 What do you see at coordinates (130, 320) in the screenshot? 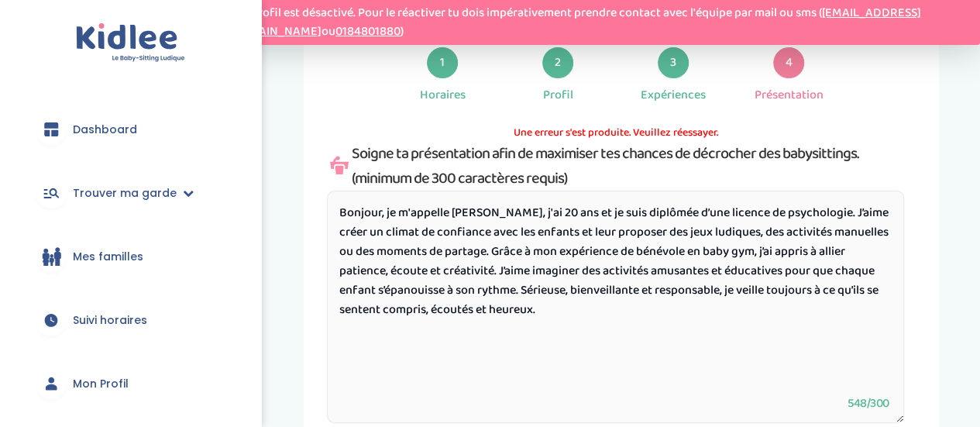
I see `a: Suivi horaires` at bounding box center [130, 320].